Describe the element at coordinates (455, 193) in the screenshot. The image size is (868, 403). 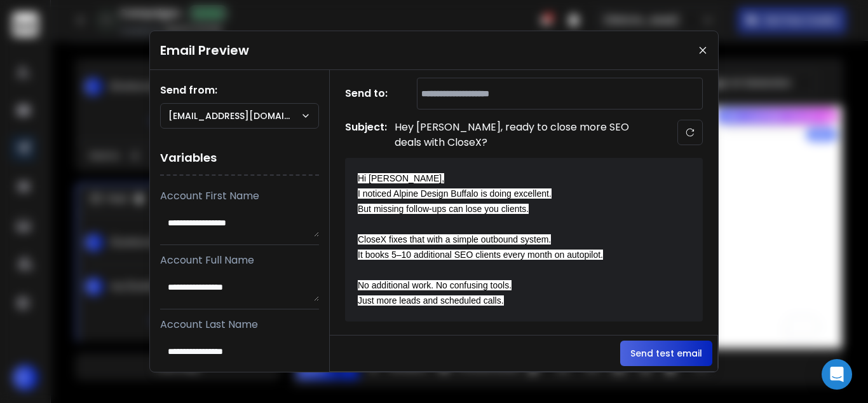
I see `span: I noticed Alpine Design Buffalo is doing excellent.` at that location.